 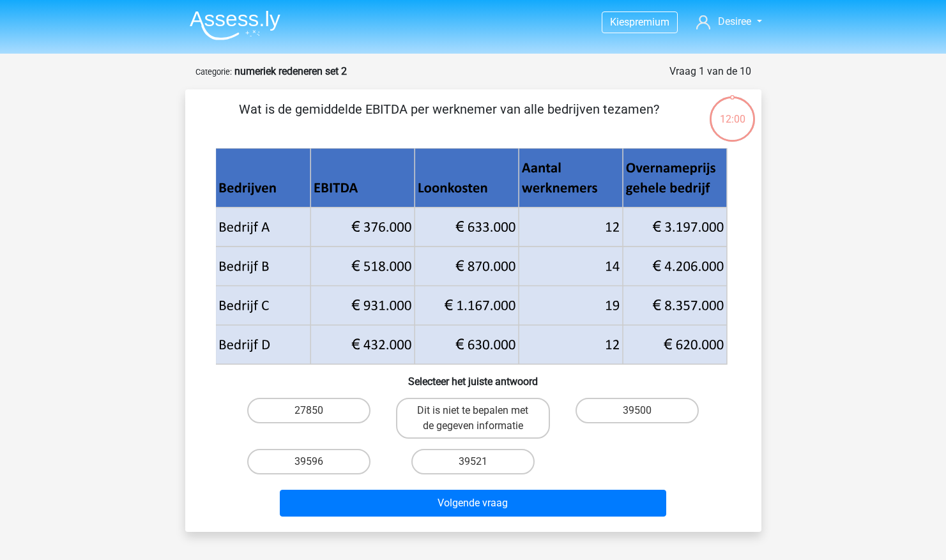 What do you see at coordinates (732, 111) in the screenshot?
I see `div: 12:00` at bounding box center [732, 111].